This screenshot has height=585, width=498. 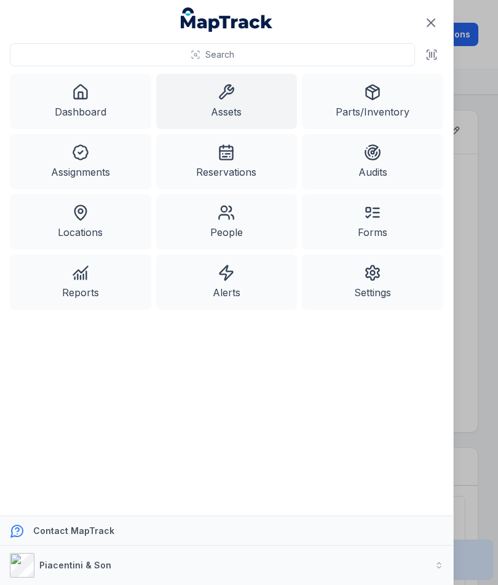 I want to click on strong: Contact MapTrack, so click(x=74, y=530).